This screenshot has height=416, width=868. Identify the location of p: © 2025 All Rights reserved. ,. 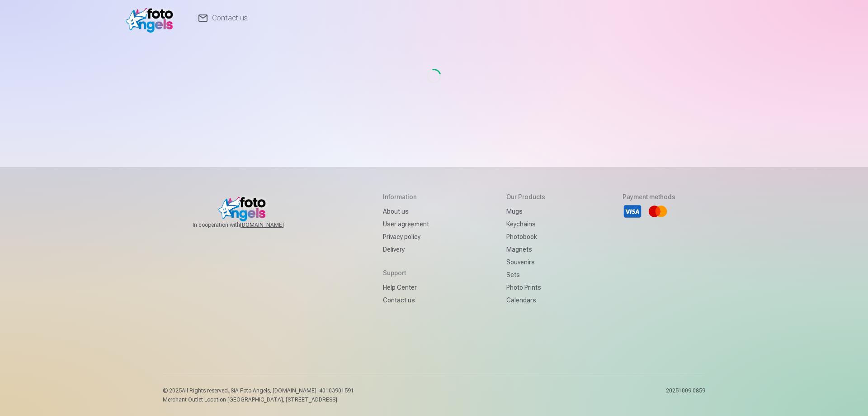
(258, 391).